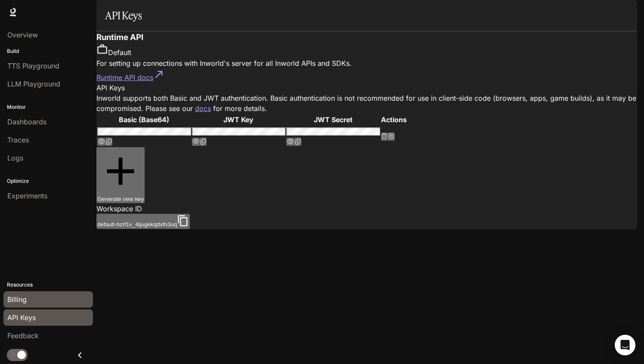 The image size is (644, 364). I want to click on span: Default, so click(120, 53).